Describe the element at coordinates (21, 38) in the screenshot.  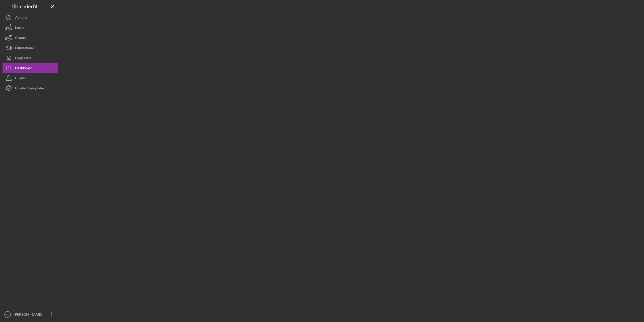
I see `div: Grants` at that location.